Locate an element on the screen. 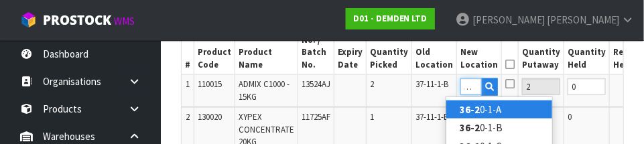  span: 11725AF is located at coordinates (315, 117).